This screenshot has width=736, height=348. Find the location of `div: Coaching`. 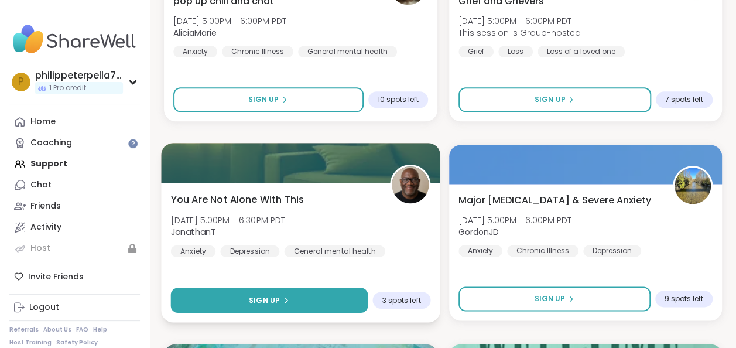

div: Coaching is located at coordinates (51, 143).